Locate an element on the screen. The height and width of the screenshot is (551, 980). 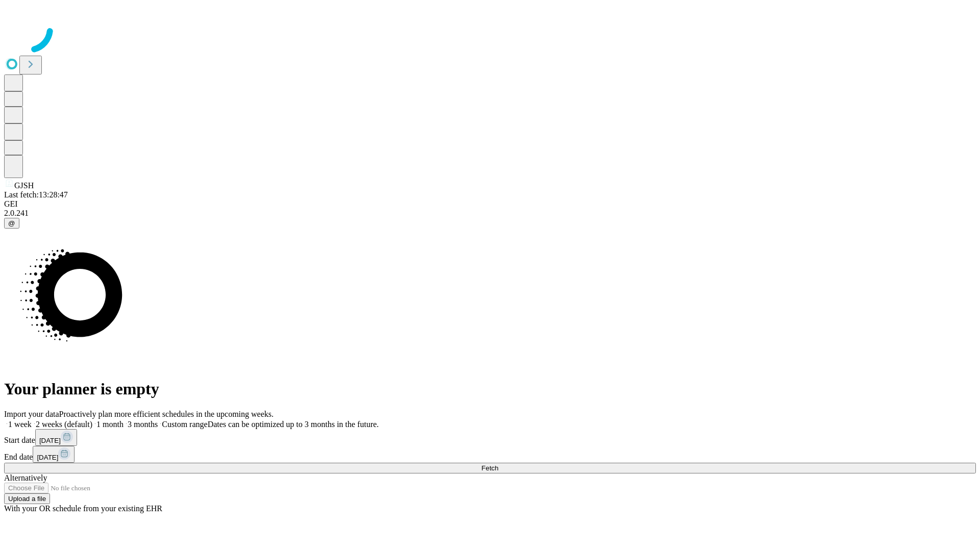
h1: Your planner is empty is located at coordinates (490, 389).